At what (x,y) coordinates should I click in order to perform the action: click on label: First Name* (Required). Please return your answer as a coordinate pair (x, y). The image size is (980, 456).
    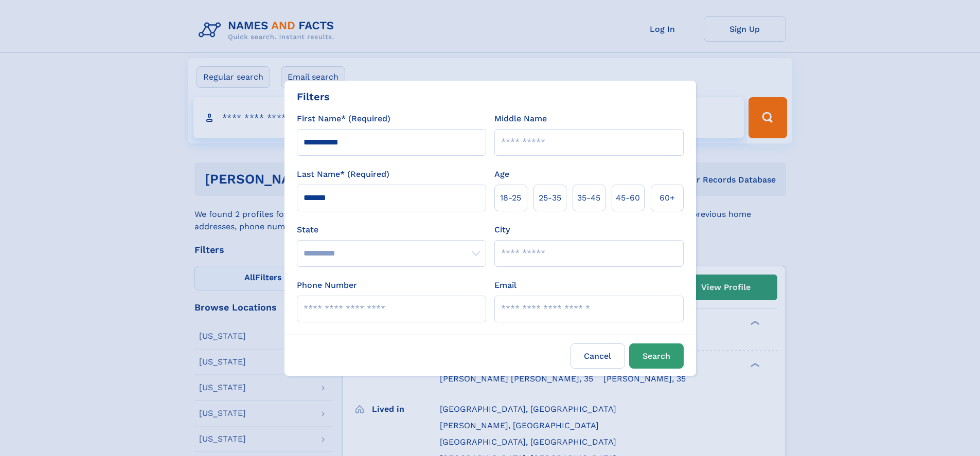
    Looking at the image, I should click on (343, 119).